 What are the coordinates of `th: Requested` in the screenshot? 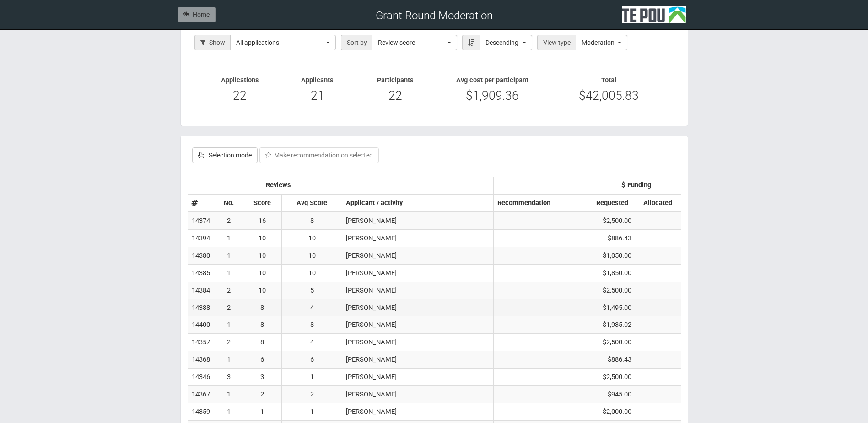 It's located at (612, 202).